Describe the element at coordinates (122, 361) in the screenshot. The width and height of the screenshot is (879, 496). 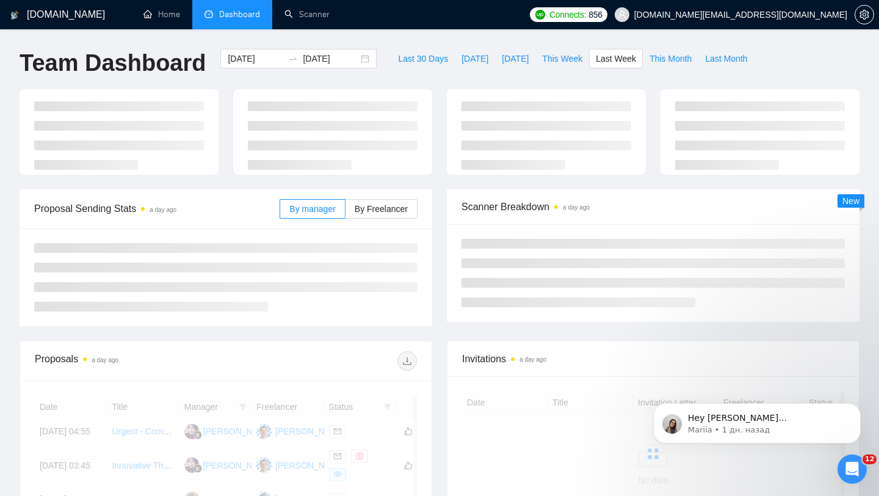
I see `div: Была ли полезна эта статья?` at that location.